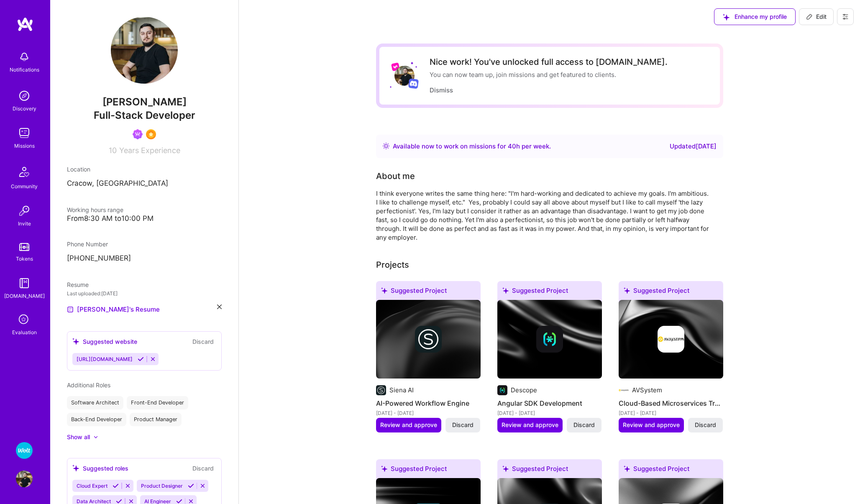 This screenshot has width=860, height=504. I want to click on img: Community, so click(24, 172).